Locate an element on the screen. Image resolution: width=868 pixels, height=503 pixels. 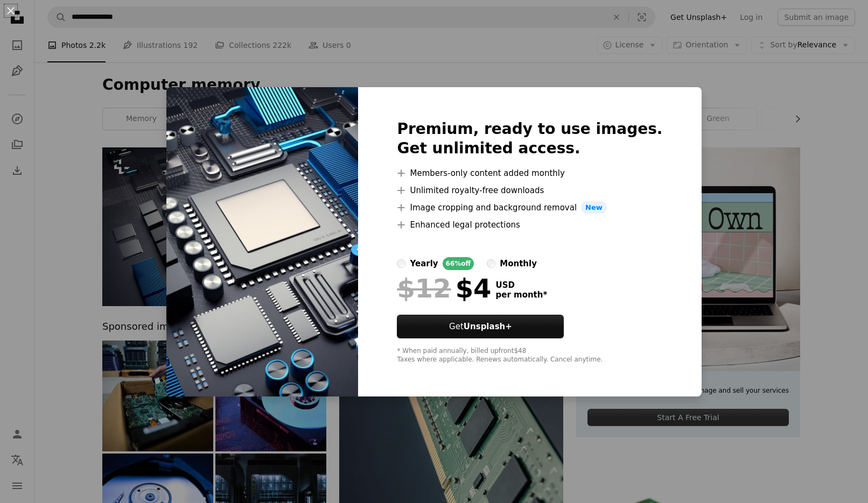
h2: Premium, ready to use images. Get unlimited access. is located at coordinates (530, 139).